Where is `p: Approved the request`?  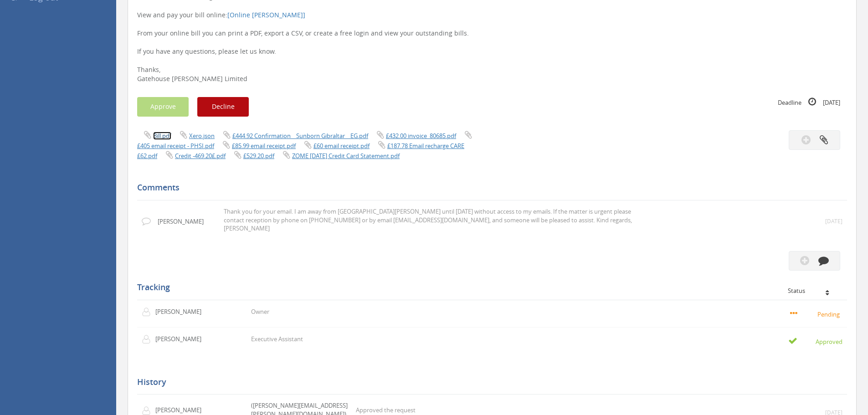 p: Approved the request is located at coordinates (385, 410).